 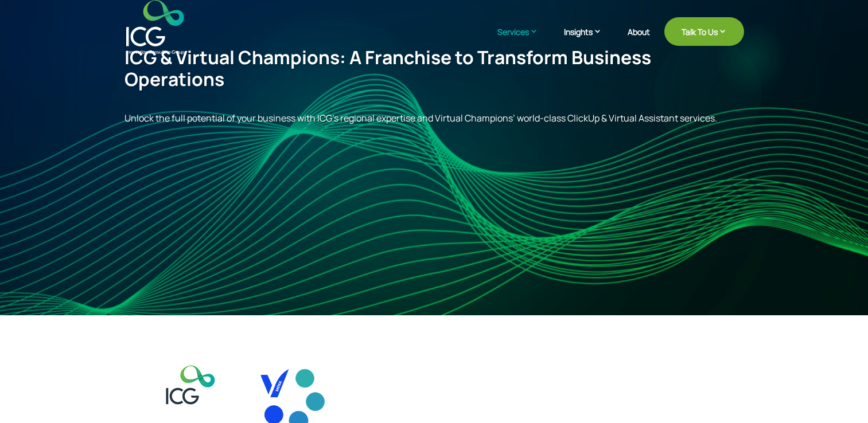 What do you see at coordinates (421, 118) in the screenshot?
I see `span: Unlock the full potential of your business with ICG’s regional expertise and Virtual Champions’ w...` at bounding box center [421, 118].